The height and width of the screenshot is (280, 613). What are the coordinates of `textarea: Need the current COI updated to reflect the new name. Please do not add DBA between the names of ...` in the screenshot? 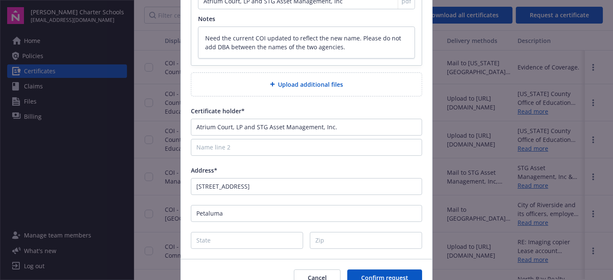 It's located at (307, 42).